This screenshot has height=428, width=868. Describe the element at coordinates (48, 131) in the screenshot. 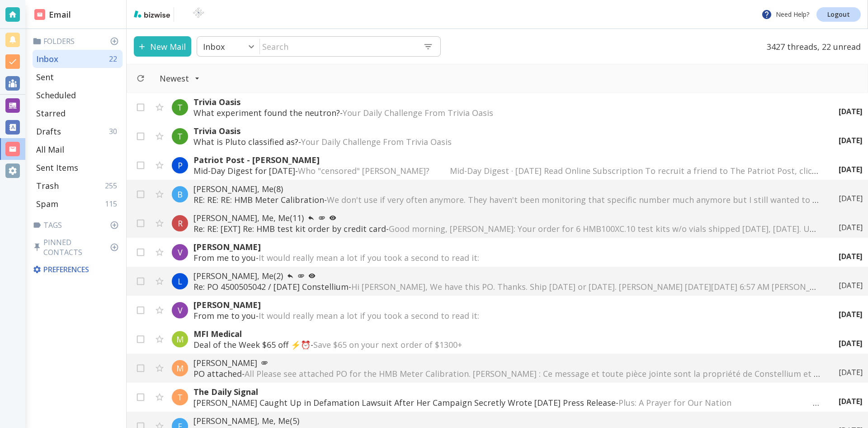

I see `p: Drafts` at that location.